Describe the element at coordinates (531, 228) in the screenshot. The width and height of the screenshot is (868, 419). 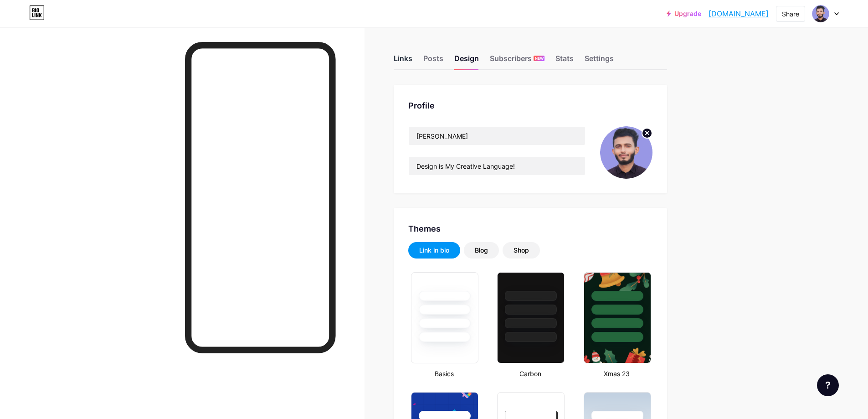
I see `div: Themes` at that location.